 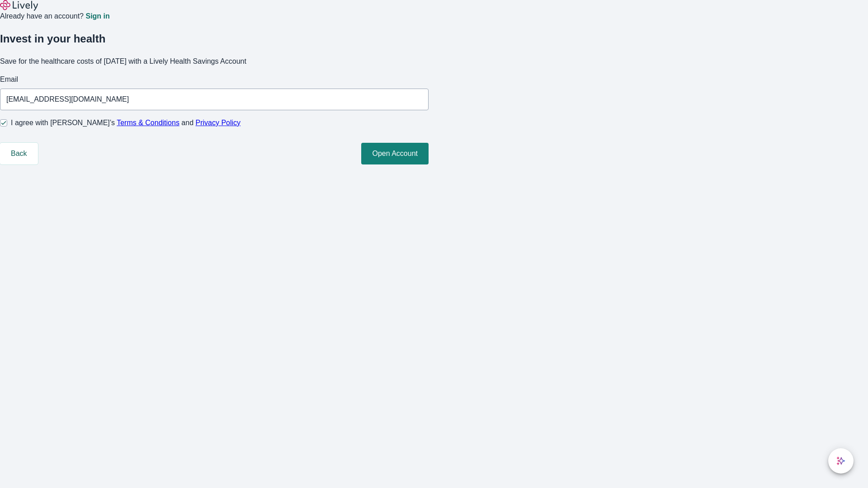 I want to click on button: Open Account, so click(x=394, y=153).